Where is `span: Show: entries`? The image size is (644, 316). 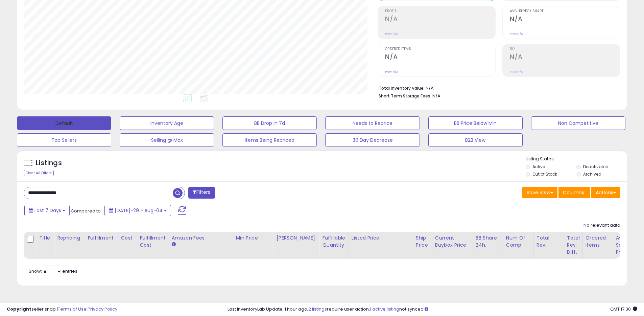 span: Show: entries is located at coordinates (53, 271).